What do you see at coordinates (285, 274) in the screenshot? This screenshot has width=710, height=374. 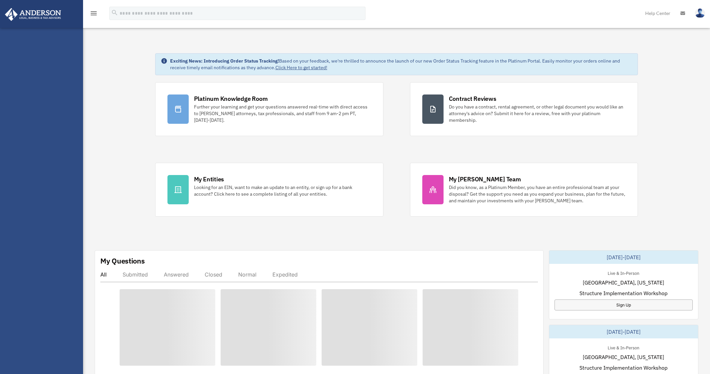 I see `div: Expedited` at bounding box center [285, 274].